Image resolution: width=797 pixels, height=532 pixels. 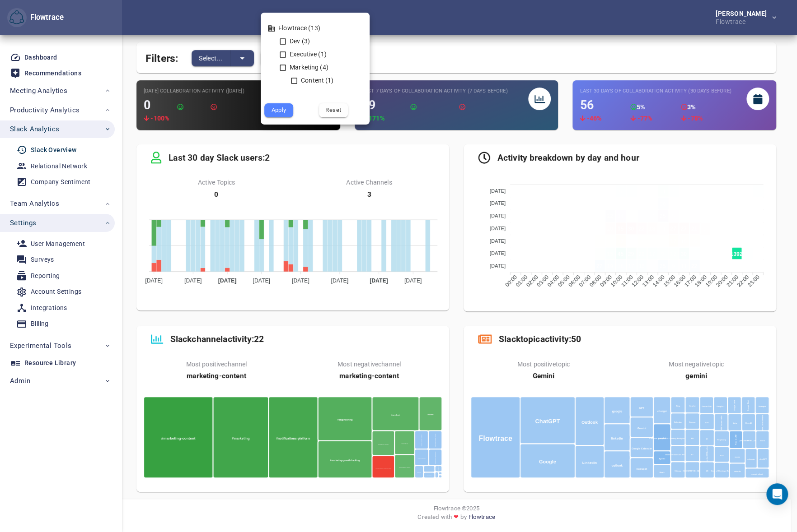 What do you see at coordinates (334, 110) in the screenshot?
I see `button: Reset` at bounding box center [334, 110].